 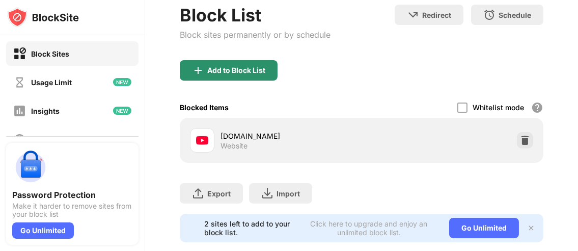 I want to click on div: Block Sites, so click(x=50, y=53).